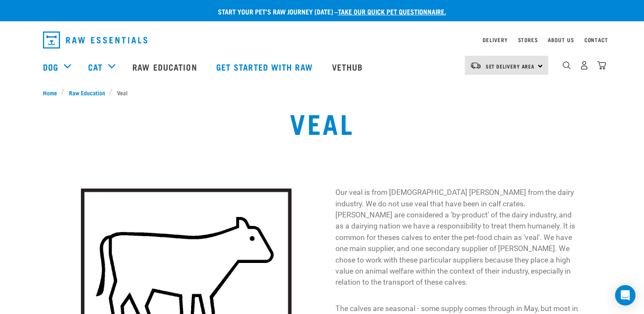 This screenshot has width=644, height=314. What do you see at coordinates (601, 65) in the screenshot?
I see `img: home-icon@2x.png` at bounding box center [601, 65].